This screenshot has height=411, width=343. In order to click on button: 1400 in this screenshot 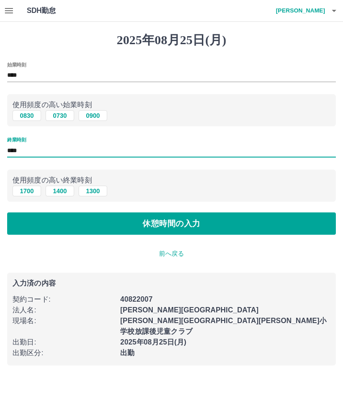, I will do `click(60, 191)`.